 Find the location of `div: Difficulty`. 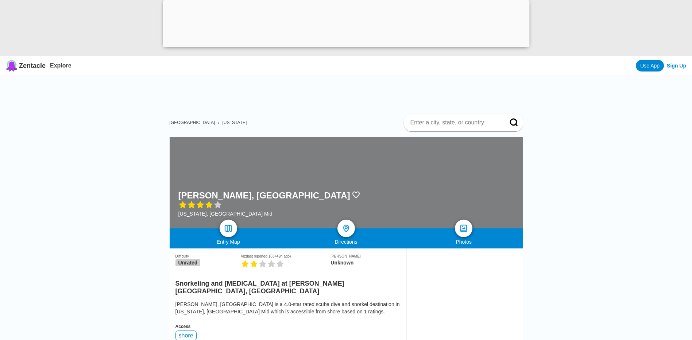

div: Difficulty is located at coordinates (208, 256).